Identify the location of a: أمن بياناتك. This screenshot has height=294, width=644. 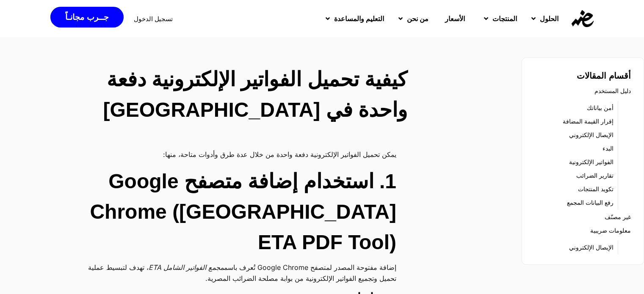
(600, 108).